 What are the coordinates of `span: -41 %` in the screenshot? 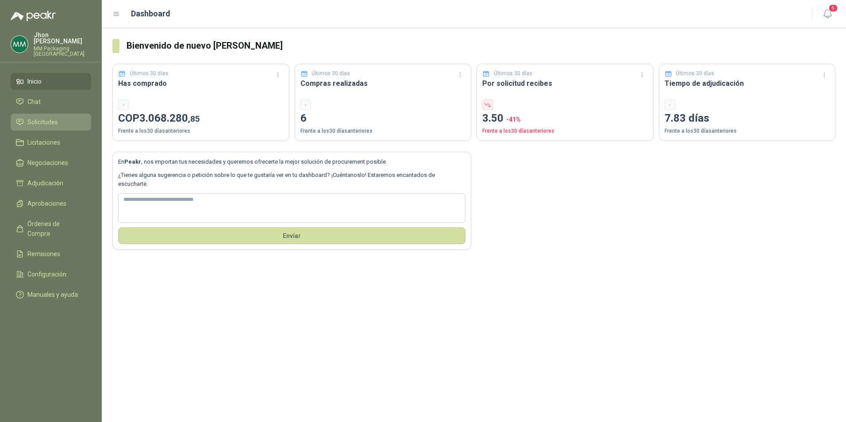 It's located at (513, 119).